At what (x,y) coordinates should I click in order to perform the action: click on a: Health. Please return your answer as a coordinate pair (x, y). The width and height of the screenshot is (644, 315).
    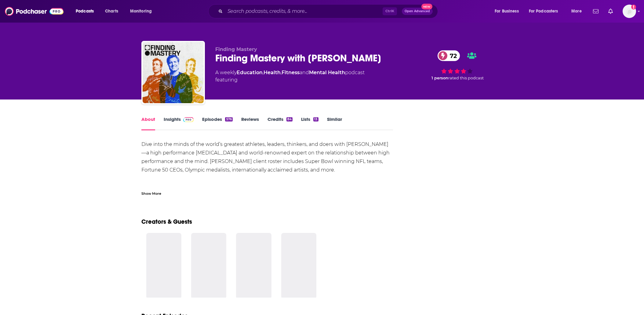
    Looking at the image, I should click on (272, 73).